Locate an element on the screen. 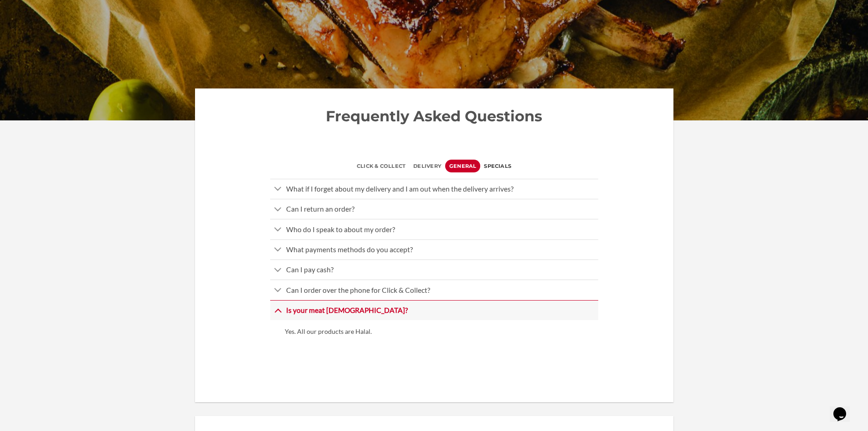 The width and height of the screenshot is (868, 431). span: Click & Collect is located at coordinates (381, 166).